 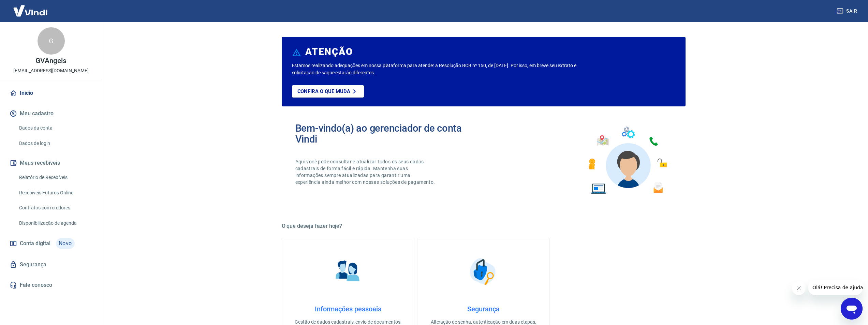 I want to click on h2: Bem-vindo(a) ao gerenciador de conta Vindi, so click(x=390, y=134).